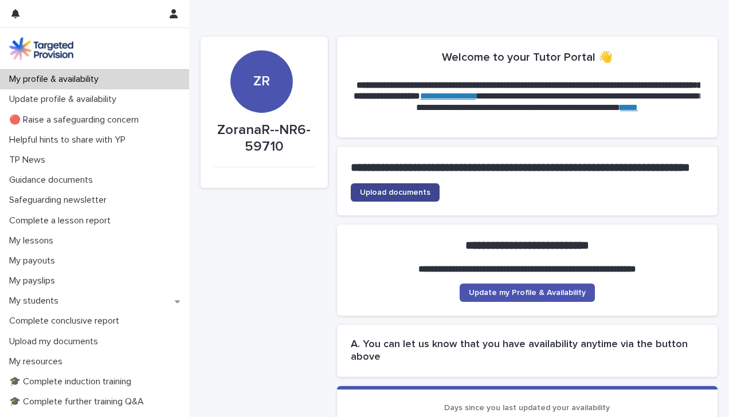 The image size is (729, 417). What do you see at coordinates (38, 362) in the screenshot?
I see `p: My resources` at bounding box center [38, 362].